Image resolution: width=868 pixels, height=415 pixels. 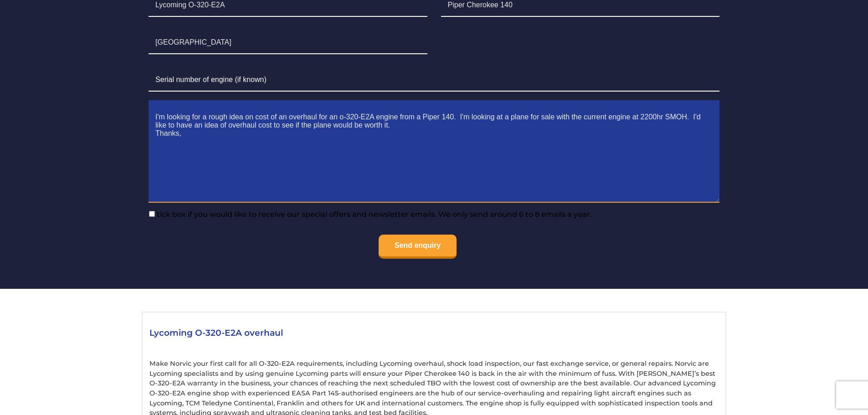 What do you see at coordinates (151, 213) in the screenshot?
I see `input: tick box if you would like to receive our special offers and newsletter emails. We only send arou...` at bounding box center [151, 213].